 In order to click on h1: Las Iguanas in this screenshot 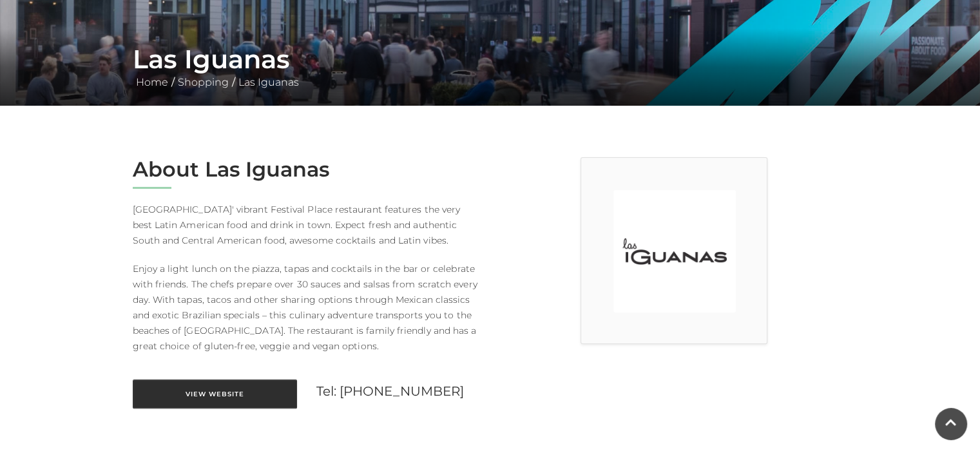, I will do `click(490, 59)`.